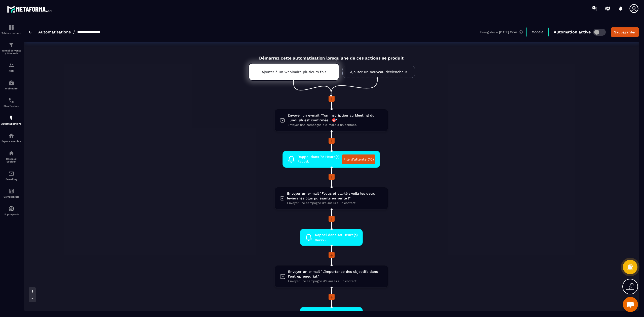 The image size is (644, 317). I want to click on a: Ajouter un nouveau déclencheur, so click(379, 72).